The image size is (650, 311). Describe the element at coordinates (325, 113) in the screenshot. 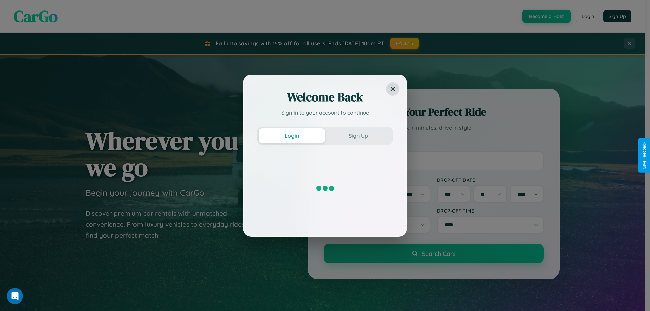

I see `p: Sign in to your account to continue` at that location.